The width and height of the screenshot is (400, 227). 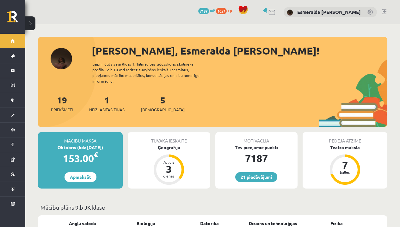 I want to click on a: Ģeogrāfija Atlicis 3 dienas, so click(x=169, y=165).